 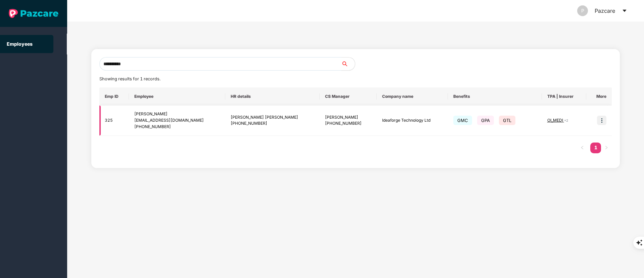 I want to click on span: GPA, so click(x=485, y=120).